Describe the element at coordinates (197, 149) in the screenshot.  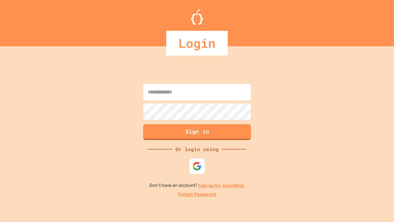
I see `div: Or login using` at that location.